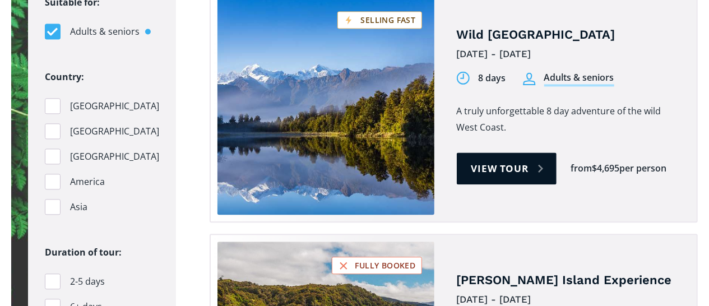 The image size is (709, 306). I want to click on span: America, so click(87, 182).